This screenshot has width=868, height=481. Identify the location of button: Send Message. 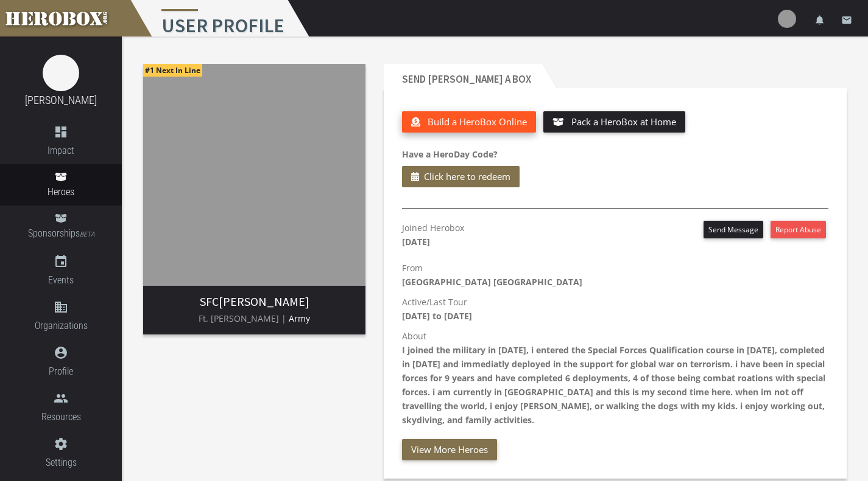
(733, 230).